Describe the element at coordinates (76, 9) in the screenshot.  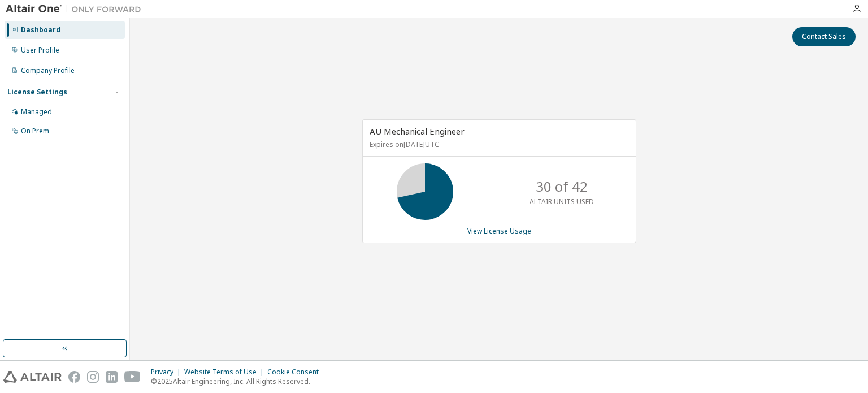
I see `img: Altair One` at that location.